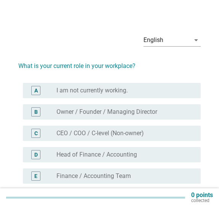 Image resolution: width=219 pixels, height=207 pixels. I want to click on div: D, so click(36, 154).